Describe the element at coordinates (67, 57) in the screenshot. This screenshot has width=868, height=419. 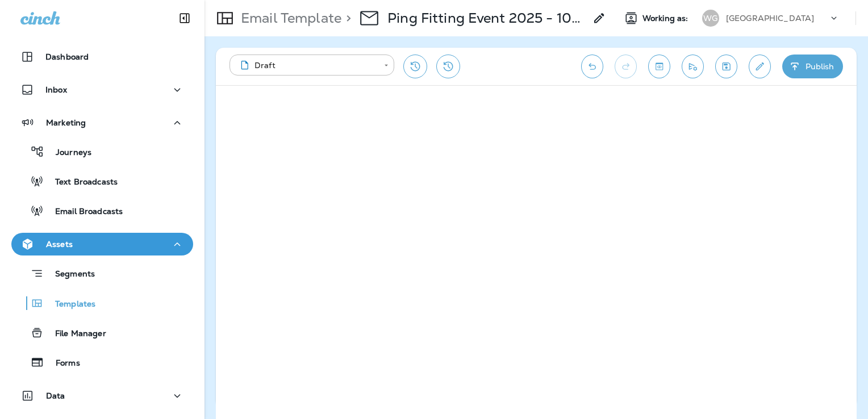
I see `p: Dashboard` at that location.